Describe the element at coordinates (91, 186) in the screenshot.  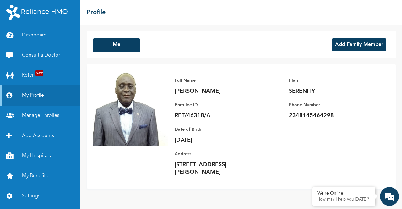
I see `div: FAQs` at that location.